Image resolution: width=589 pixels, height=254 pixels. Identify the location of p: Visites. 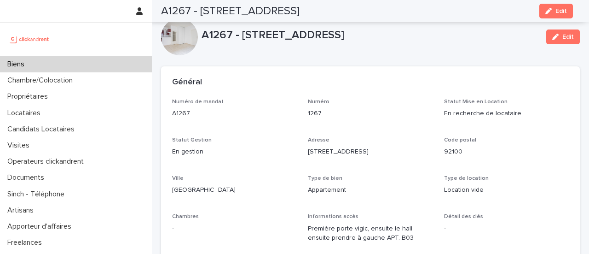
(20, 145).